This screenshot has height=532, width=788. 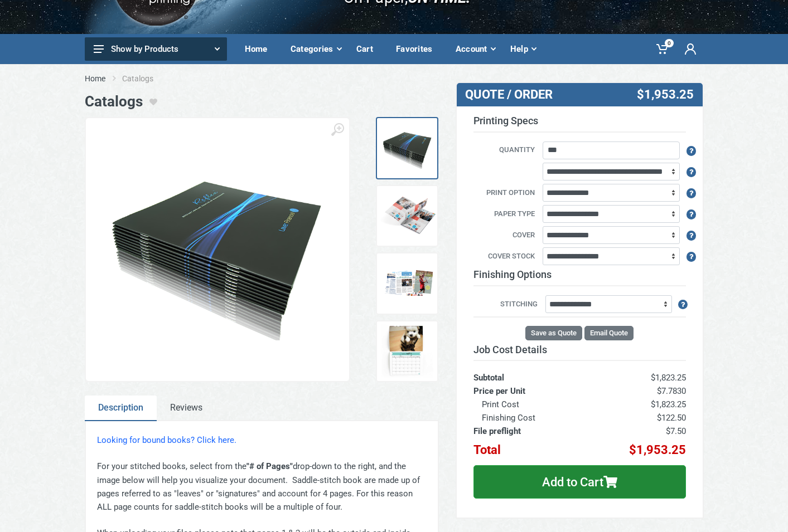 What do you see at coordinates (609, 333) in the screenshot?
I see `button: Email Quote` at bounding box center [609, 333].